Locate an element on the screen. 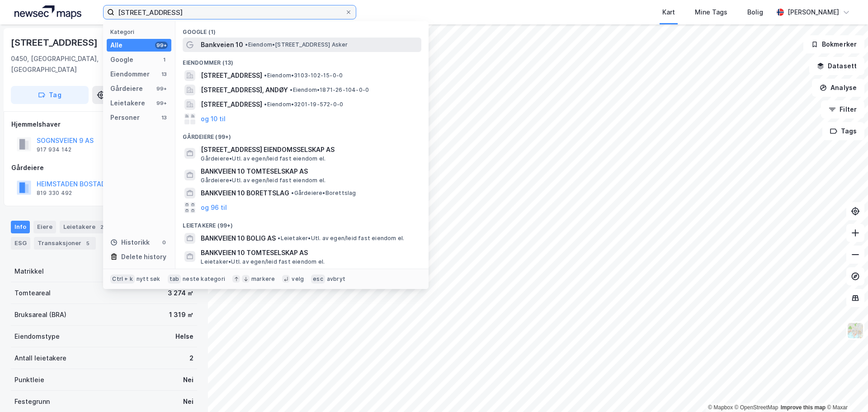 Image resolution: width=868 pixels, height=412 pixels. div: tab is located at coordinates (175, 279).